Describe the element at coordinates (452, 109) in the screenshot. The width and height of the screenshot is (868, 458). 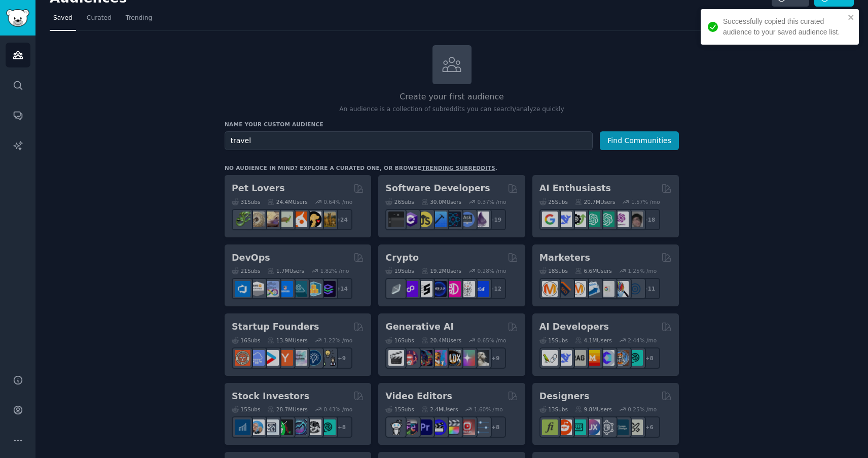
I see `p: An audience is a collection of subreddits you can search/analyze quickly` at that location.